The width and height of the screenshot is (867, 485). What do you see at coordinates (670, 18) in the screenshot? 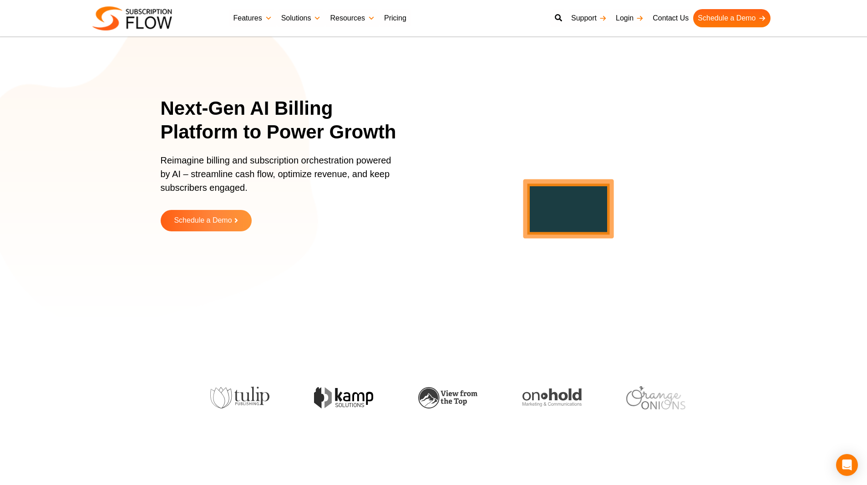
I see `a: Contact Us` at bounding box center [670, 18].